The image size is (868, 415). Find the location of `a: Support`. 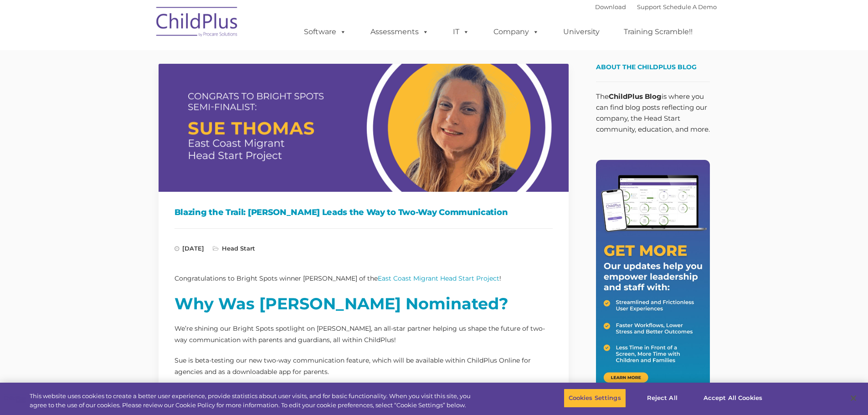

a: Support is located at coordinates (649, 7).